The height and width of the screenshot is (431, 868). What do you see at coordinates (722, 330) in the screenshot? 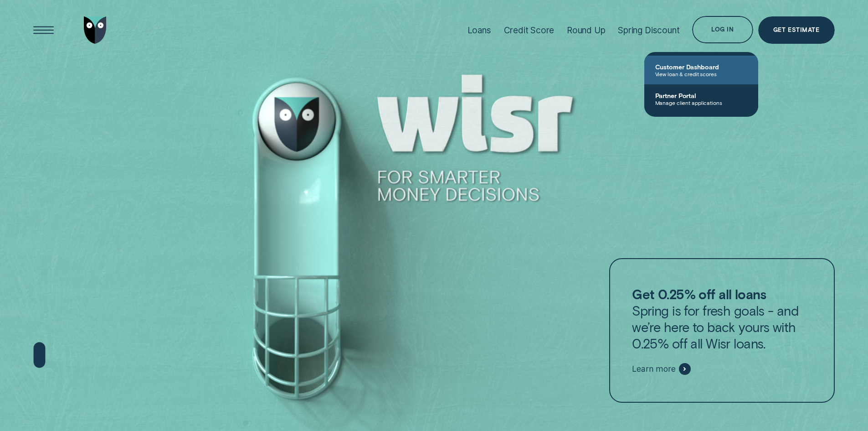
I see `a: Get 0.25% off all loansSpring is for fresh goals - and we’re here to back yours with 0.25% off al...` at bounding box center [722, 330].